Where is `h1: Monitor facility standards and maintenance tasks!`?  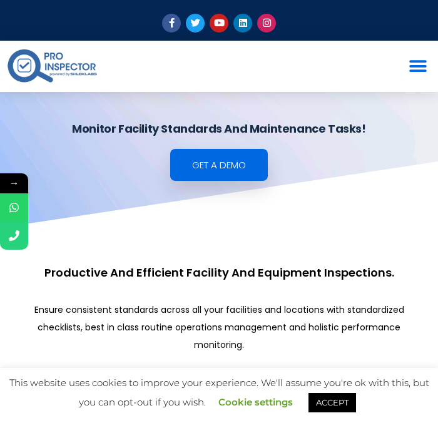 h1: Monitor facility standards and maintenance tasks! is located at coordinates (219, 128).